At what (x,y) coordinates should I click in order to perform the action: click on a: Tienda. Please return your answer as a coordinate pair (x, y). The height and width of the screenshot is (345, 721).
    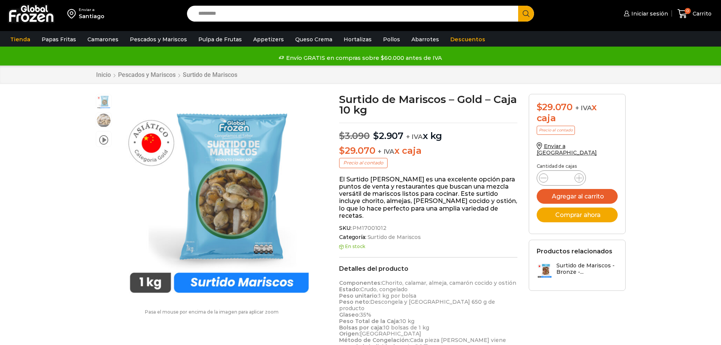
    Looking at the image, I should click on (20, 39).